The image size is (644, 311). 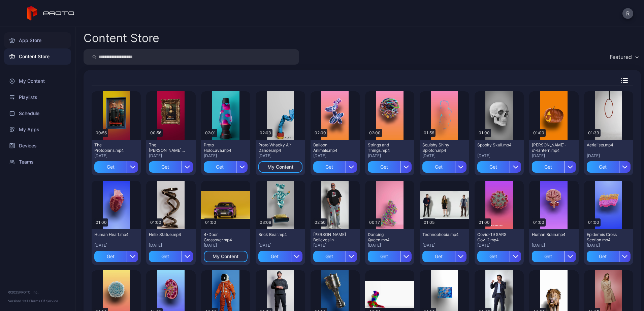 I want to click on div: Schedule, so click(x=37, y=113).